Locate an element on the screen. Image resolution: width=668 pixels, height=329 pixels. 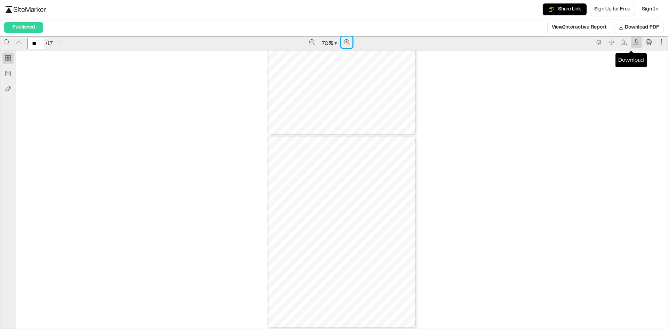
a: https://www.maxar.com/ is located at coordinates (403, 207).